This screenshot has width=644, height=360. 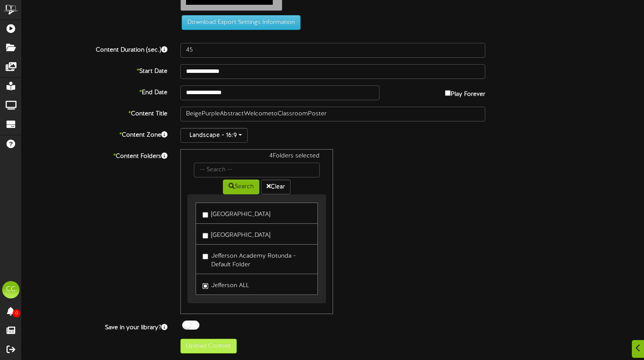 I want to click on button: Download Export Settings Information, so click(x=241, y=23).